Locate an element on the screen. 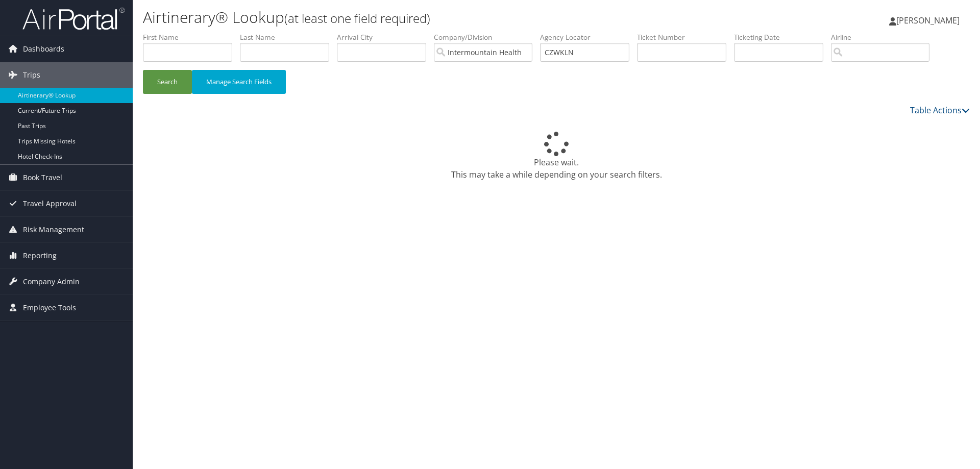 The height and width of the screenshot is (469, 980). label: Ticketing Date is located at coordinates (782, 37).